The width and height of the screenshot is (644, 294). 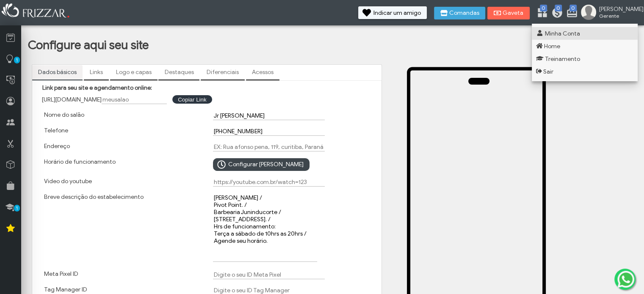 I want to click on a: Diferenciais, so click(x=223, y=73).